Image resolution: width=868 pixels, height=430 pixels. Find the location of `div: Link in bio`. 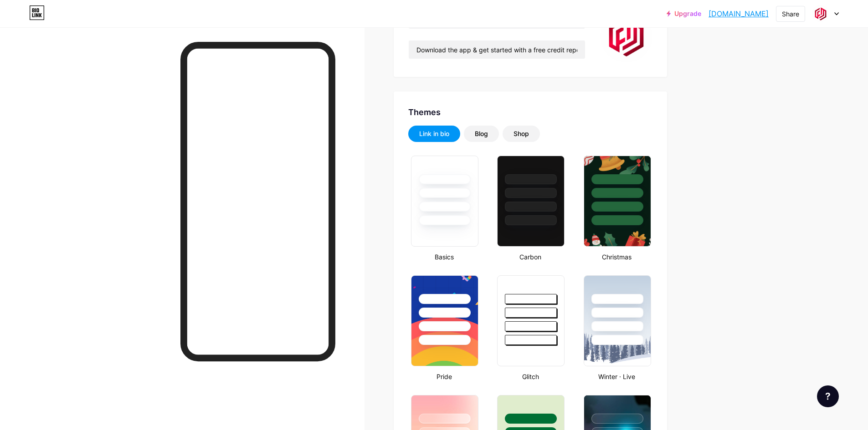

div: Link in bio is located at coordinates (435, 134).